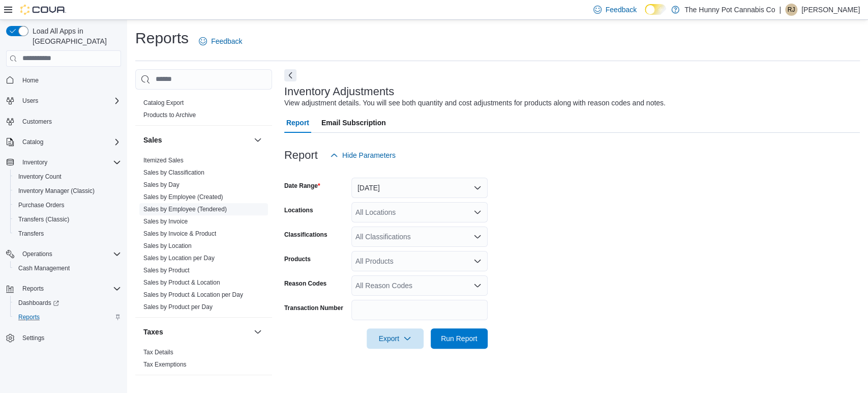 The image size is (868, 393). What do you see at coordinates (152, 140) in the screenshot?
I see `h3: Sales` at bounding box center [152, 140].